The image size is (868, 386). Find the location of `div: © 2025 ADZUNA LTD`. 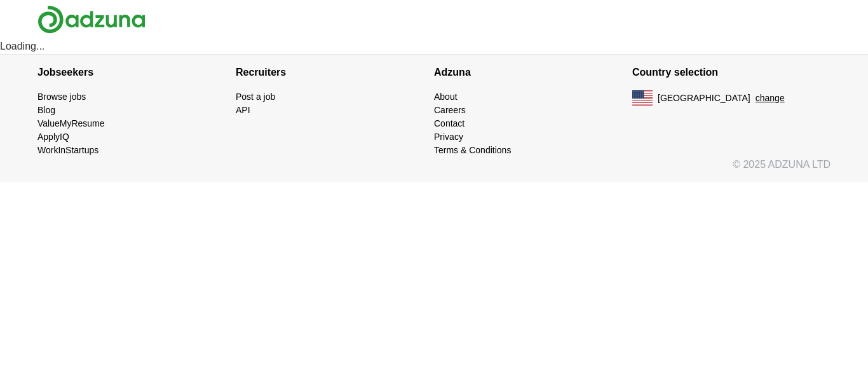

div: © 2025 ADZUNA LTD is located at coordinates (434, 170).